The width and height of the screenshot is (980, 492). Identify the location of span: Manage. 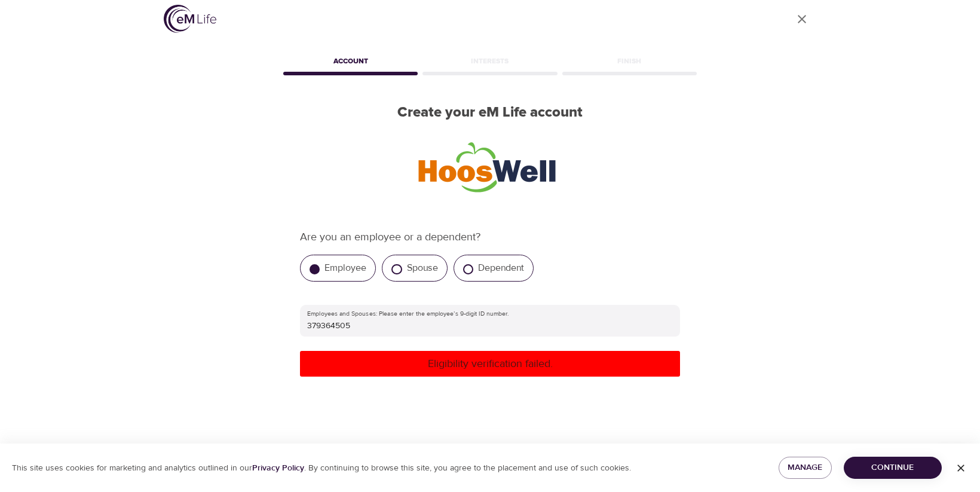
(804, 468).